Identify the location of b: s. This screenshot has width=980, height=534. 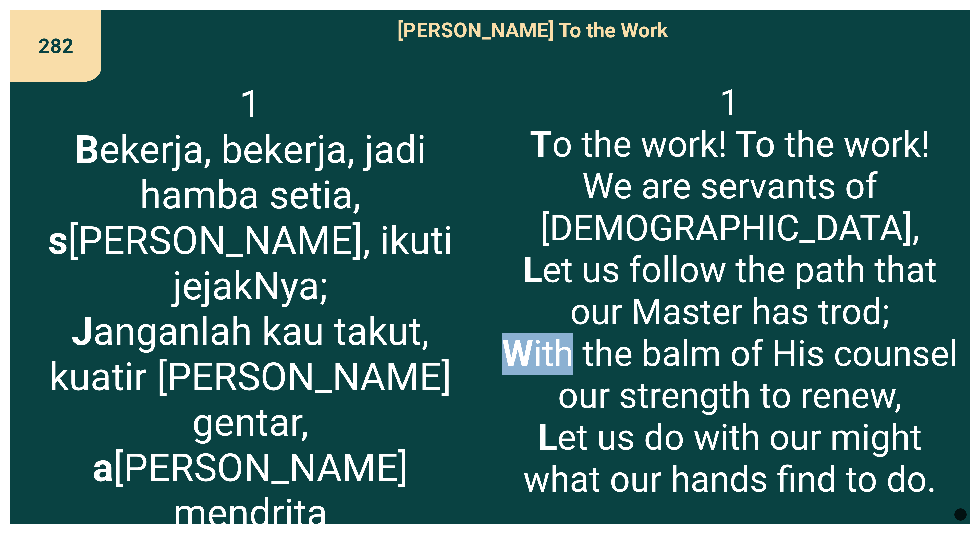
(58, 241).